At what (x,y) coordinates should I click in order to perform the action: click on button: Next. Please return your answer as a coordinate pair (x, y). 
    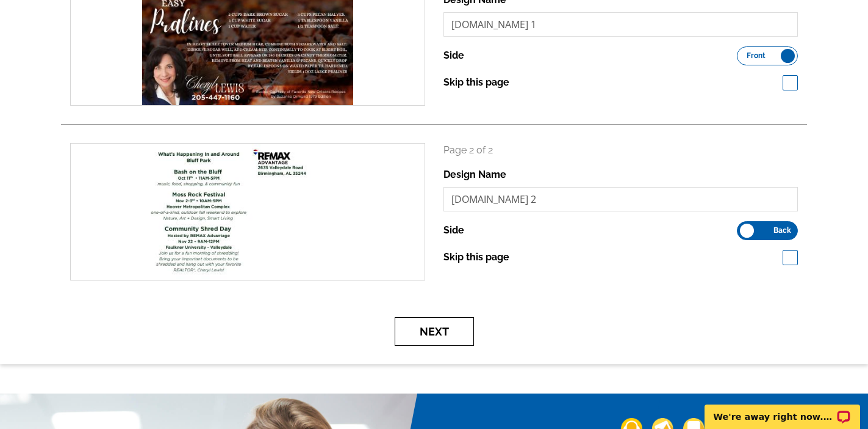
    Looking at the image, I should click on (434, 331).